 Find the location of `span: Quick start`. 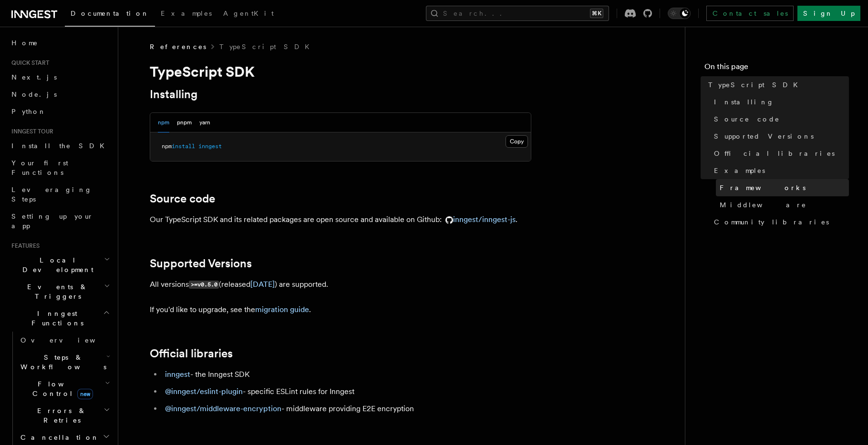

span: Quick start is located at coordinates (28, 63).